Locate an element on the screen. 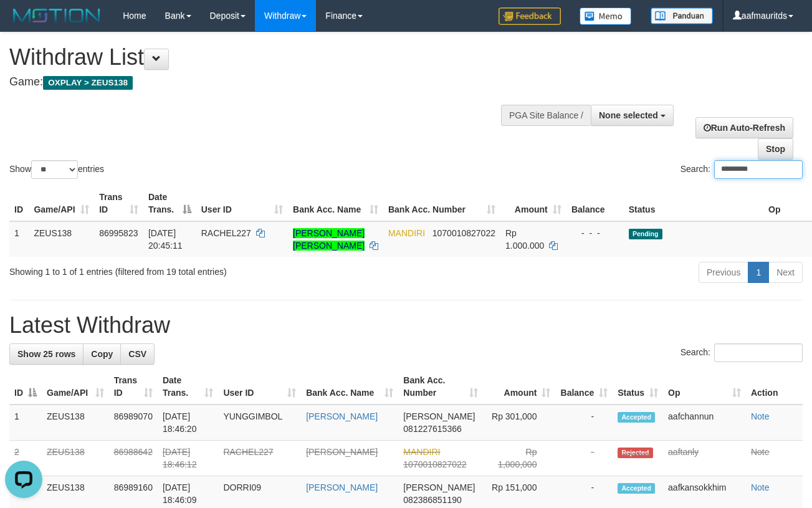  span: None selected is located at coordinates (628, 115).